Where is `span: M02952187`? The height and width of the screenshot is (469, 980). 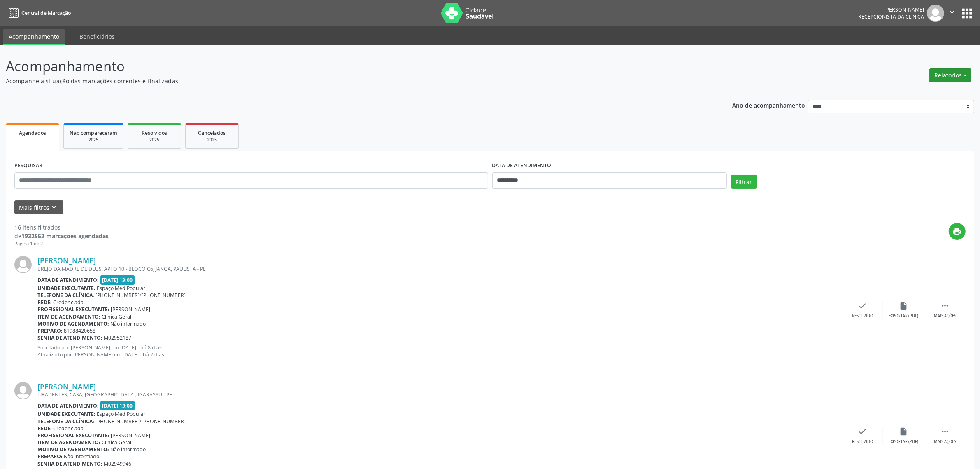
span: M02952187 is located at coordinates (118, 337).